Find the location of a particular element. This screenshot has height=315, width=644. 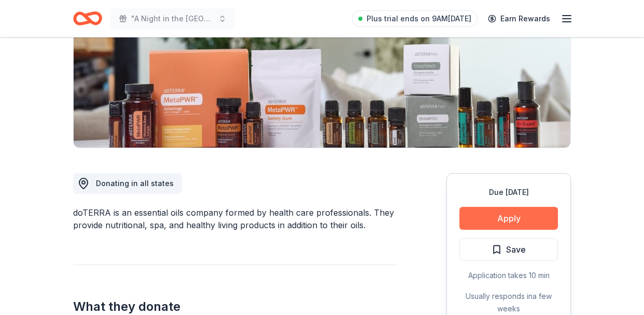

div: doTERRA is an essential oils company formed by health care professionals. They provide nutritiona... is located at coordinates (235, 219).